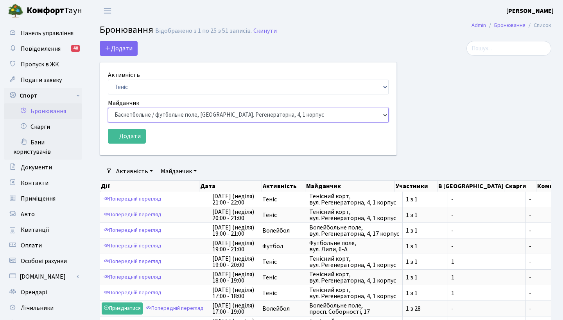  I want to click on span: 1 з 28, so click(425, 309).